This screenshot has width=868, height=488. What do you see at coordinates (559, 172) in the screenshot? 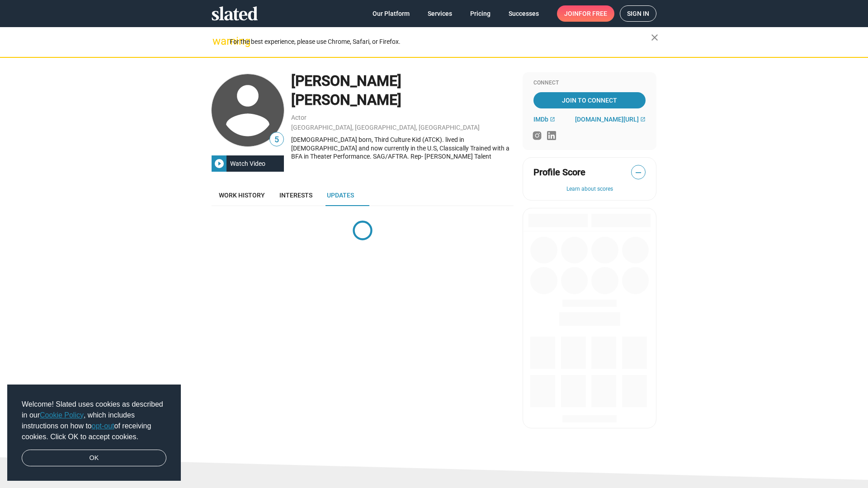
I see `span: Profile Score` at bounding box center [559, 172].